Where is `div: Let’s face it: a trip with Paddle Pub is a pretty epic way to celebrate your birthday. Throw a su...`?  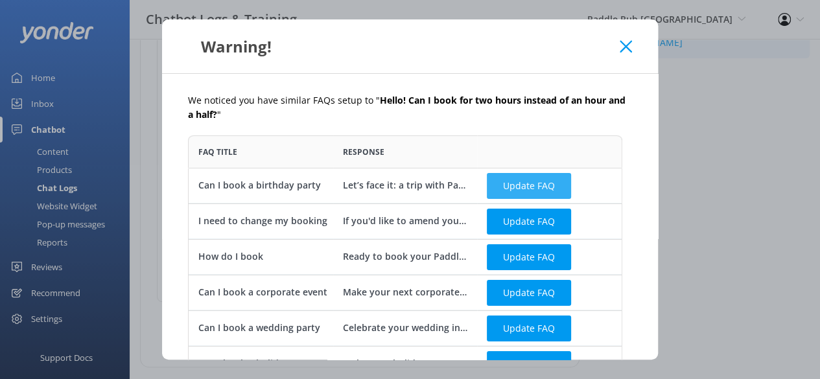
div: Let’s face it: a trip with Paddle Pub is a pretty epic way to celebrate your birthday. Throw a su... is located at coordinates (405, 185).